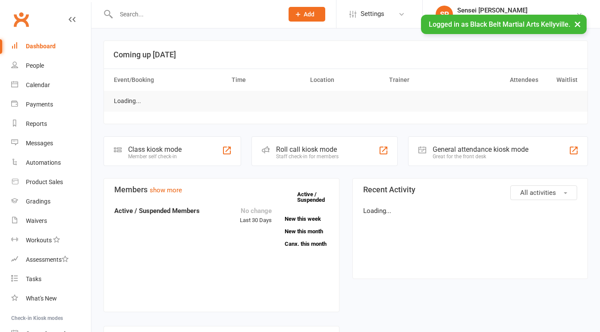 The width and height of the screenshot is (600, 332). Describe the element at coordinates (544, 193) in the screenshot. I see `button: All activities` at that location.